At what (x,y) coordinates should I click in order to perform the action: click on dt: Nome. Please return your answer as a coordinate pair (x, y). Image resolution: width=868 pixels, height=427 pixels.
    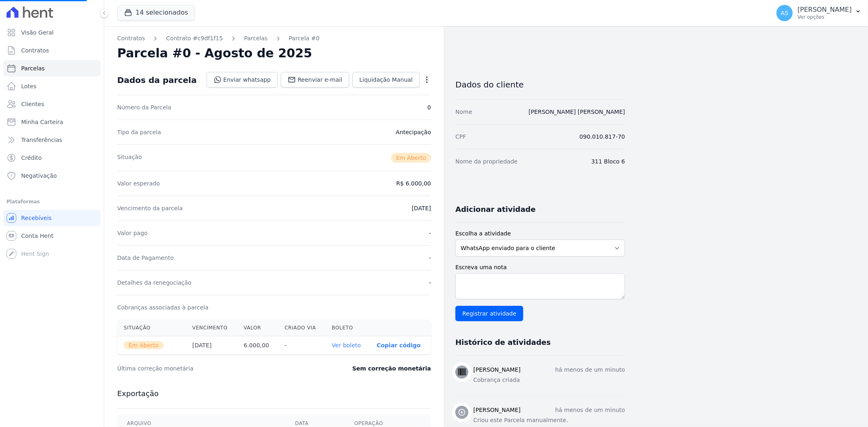
    Looking at the image, I should click on (464, 112).